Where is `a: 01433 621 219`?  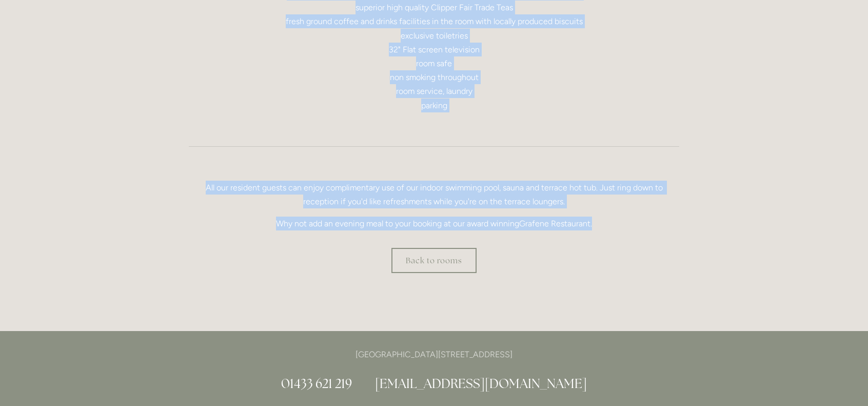 a: 01433 621 219 is located at coordinates (316, 384).